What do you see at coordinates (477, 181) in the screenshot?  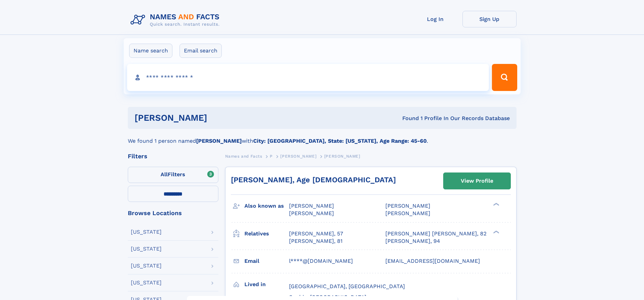 I see `a: View Profile` at bounding box center [477, 181].